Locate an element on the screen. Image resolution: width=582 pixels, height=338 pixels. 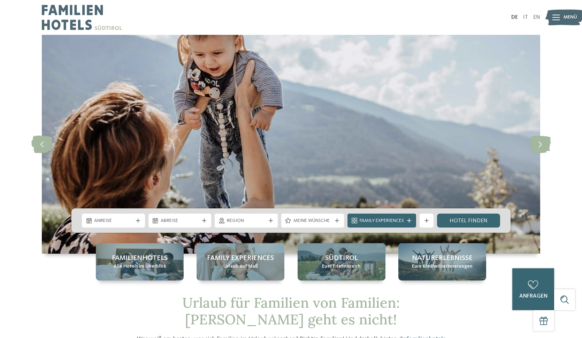
span: Eure Kindheitserinnerungen is located at coordinates (442, 267).